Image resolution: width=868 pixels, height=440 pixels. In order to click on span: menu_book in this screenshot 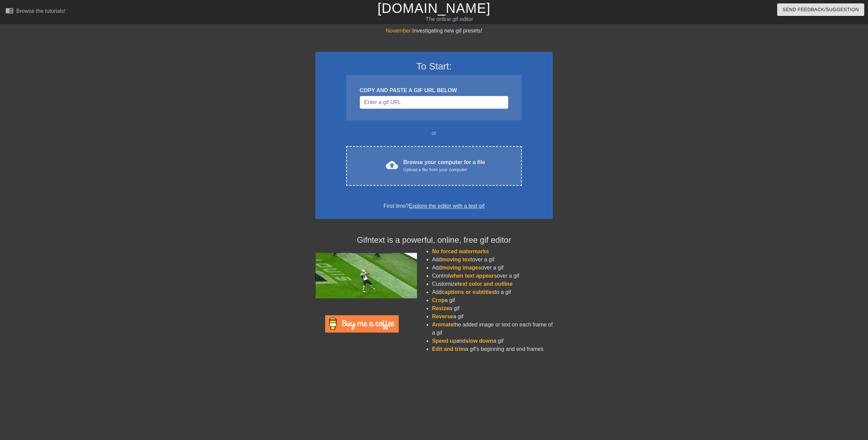, I will do `click(10, 11)`.